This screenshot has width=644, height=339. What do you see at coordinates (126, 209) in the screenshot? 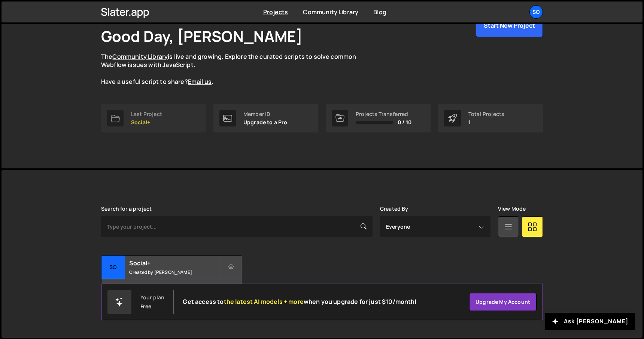
I see `label: Search for a project` at bounding box center [126, 209].